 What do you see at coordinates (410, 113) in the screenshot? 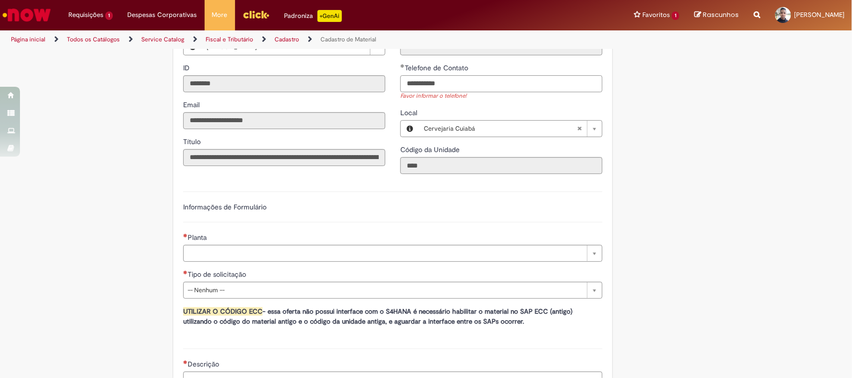
I see `span: Local` at bounding box center [410, 113].